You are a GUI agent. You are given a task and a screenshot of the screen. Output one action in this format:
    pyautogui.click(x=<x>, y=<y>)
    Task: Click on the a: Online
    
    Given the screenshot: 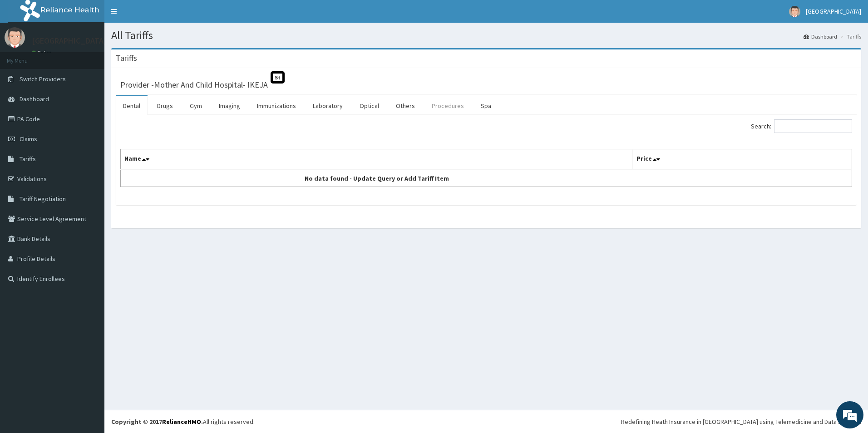 What is the action you would take?
    pyautogui.click(x=42, y=52)
    